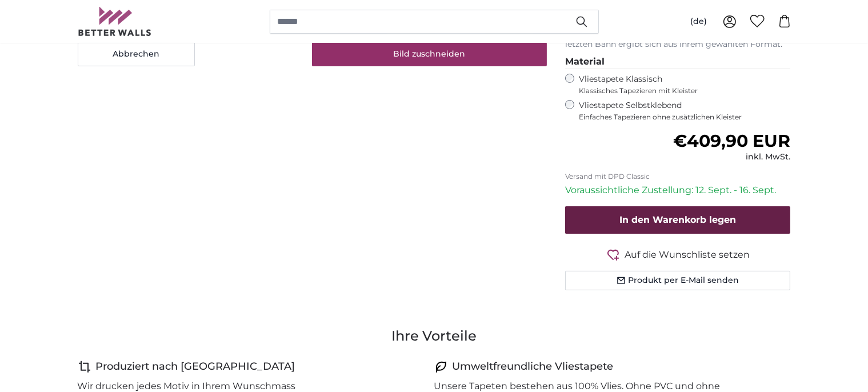 This screenshot has width=868, height=392. What do you see at coordinates (678, 61) in the screenshot?
I see `legend: Material` at bounding box center [678, 61].